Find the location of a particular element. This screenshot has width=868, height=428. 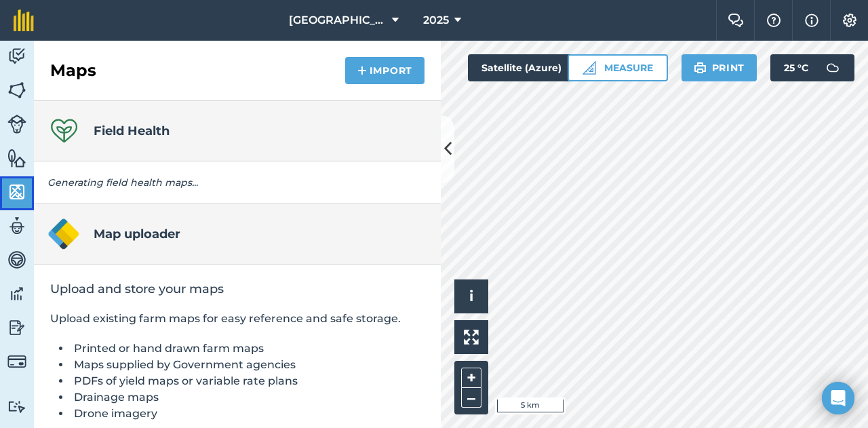

em: Generating field health maps... is located at coordinates (123, 182).